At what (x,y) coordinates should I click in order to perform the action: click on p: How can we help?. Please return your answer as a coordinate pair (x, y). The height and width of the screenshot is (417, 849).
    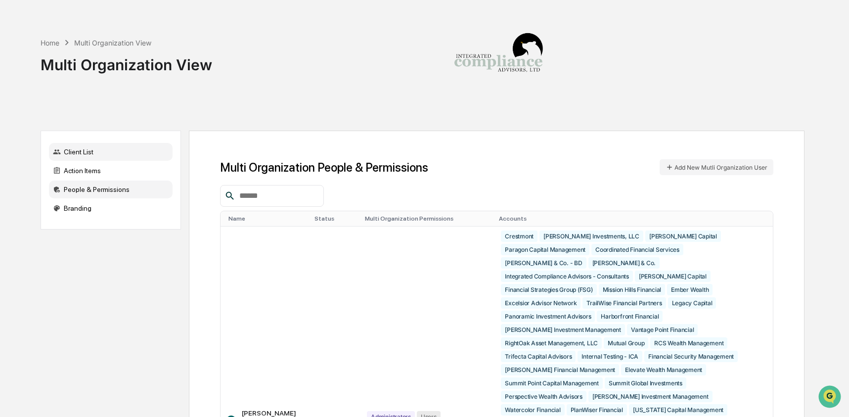
    Looking at the image, I should click on (95, 29).